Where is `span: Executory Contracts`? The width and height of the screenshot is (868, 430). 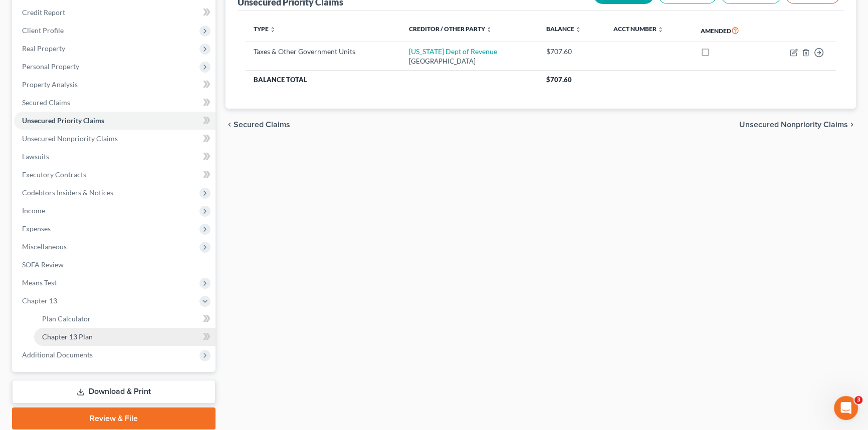 span: Executory Contracts is located at coordinates (54, 174).